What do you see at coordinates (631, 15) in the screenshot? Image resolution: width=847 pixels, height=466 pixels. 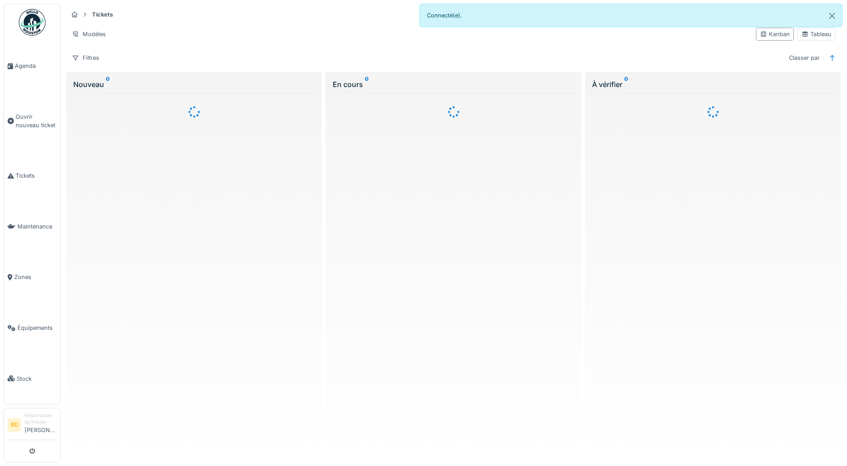 I see `div: Connecté(e).` at bounding box center [631, 15].